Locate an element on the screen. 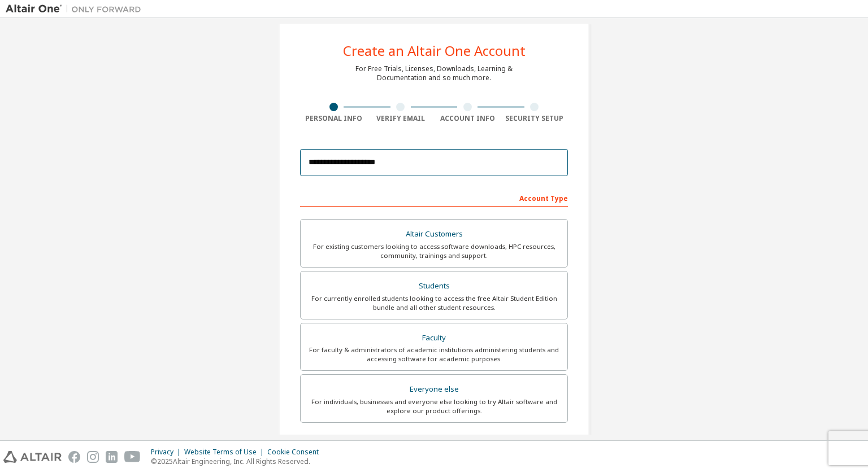  img: linkedin.svg is located at coordinates (111, 457).